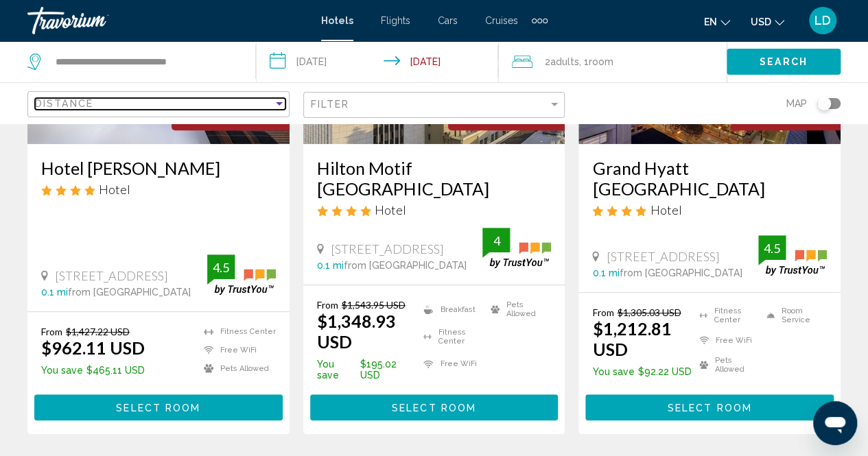 The height and width of the screenshot is (456, 868). Describe the element at coordinates (761, 22) in the screenshot. I see `span: USD` at that location.